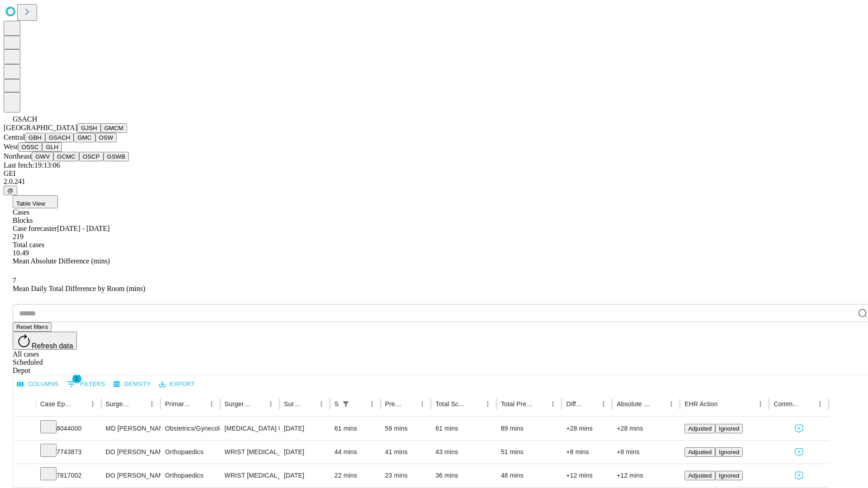 This screenshot has height=488, width=868. What do you see at coordinates (406, 428) in the screenshot?
I see `div: 59 mins` at bounding box center [406, 428].